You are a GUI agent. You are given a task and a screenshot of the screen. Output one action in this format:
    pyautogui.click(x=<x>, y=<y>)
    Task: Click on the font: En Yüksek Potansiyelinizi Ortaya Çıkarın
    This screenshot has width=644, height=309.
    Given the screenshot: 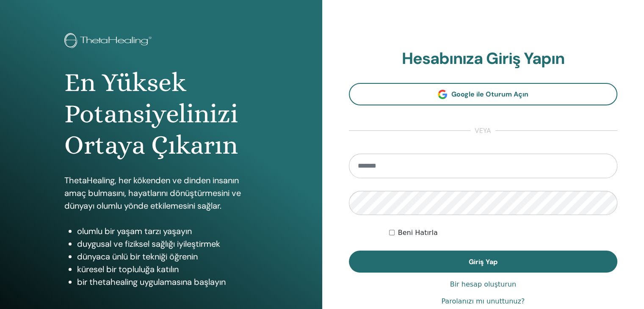 What is the action you would take?
    pyautogui.click(x=151, y=114)
    